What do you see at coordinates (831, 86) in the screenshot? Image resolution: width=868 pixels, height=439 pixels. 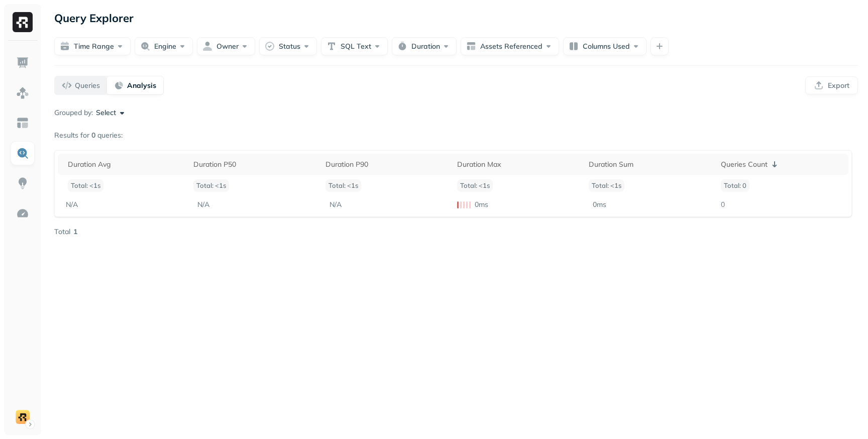 I see `button: Export` at bounding box center [831, 86].